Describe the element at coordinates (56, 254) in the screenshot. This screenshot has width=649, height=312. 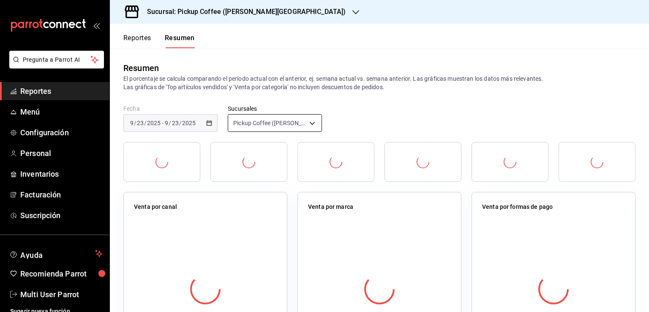
I see `span: Ayuda` at that location.